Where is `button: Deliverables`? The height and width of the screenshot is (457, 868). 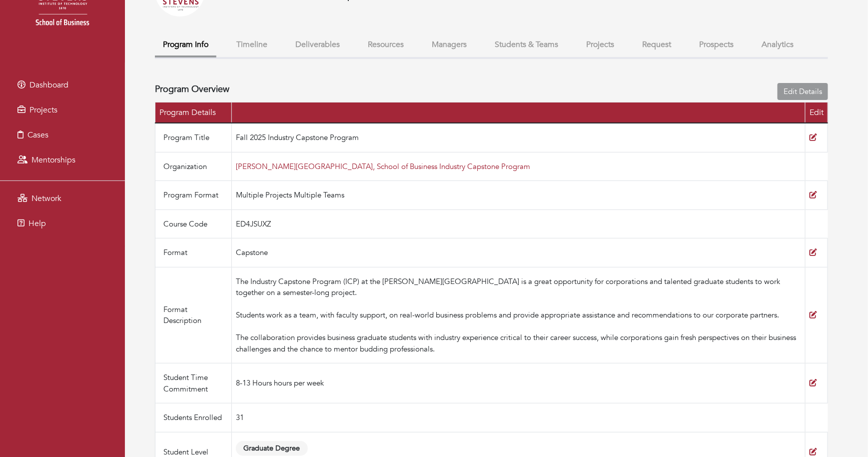
button: Deliverables is located at coordinates (317, 45).